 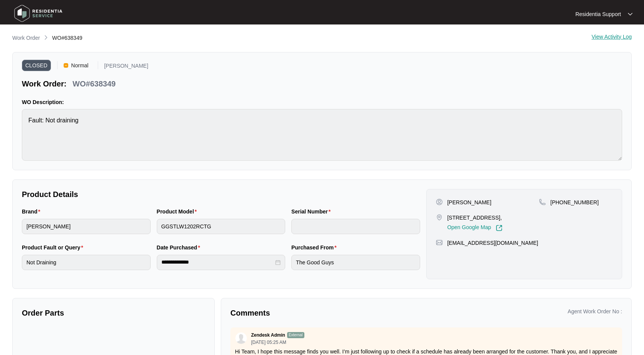 What do you see at coordinates (86, 227) in the screenshot?
I see `input: Brand` at bounding box center [86, 227].